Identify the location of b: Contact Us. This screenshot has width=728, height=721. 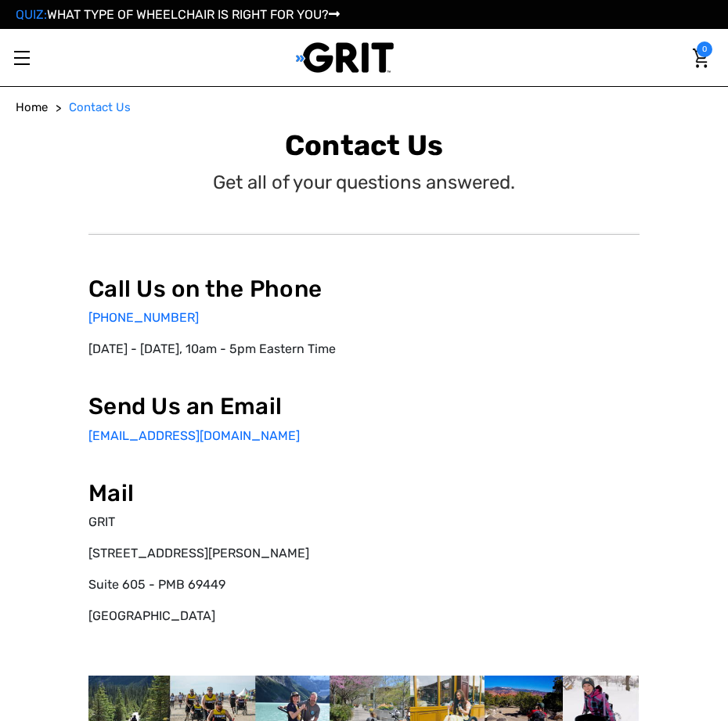
(364, 145).